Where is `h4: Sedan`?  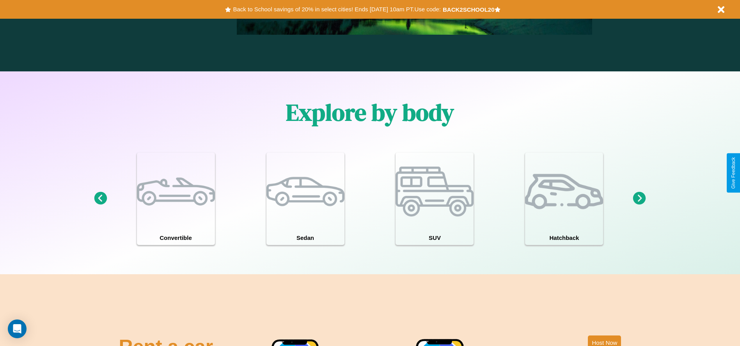 h4: Sedan is located at coordinates (305, 237).